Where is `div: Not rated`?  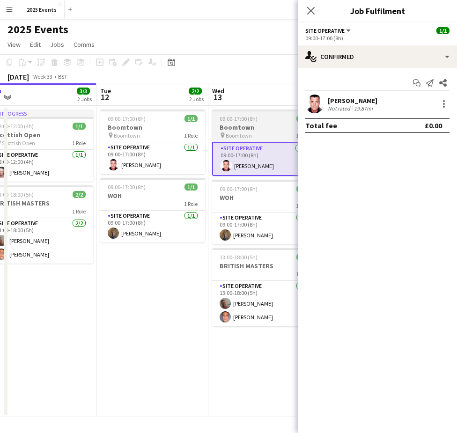
div: Not rated is located at coordinates (340, 108).